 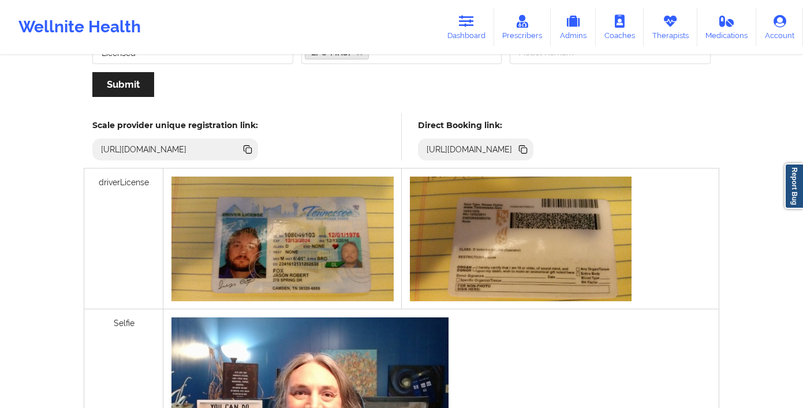 I want to click on h5: Scale provider unique registration link:, so click(x=175, y=125).